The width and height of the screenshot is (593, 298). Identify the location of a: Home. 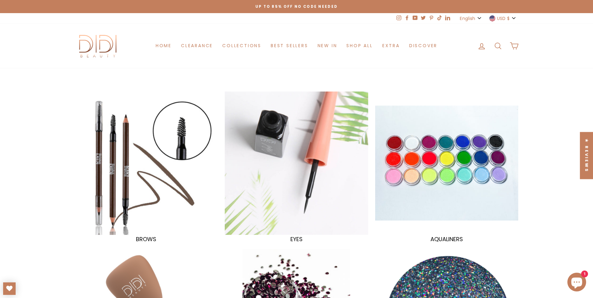
(164, 46).